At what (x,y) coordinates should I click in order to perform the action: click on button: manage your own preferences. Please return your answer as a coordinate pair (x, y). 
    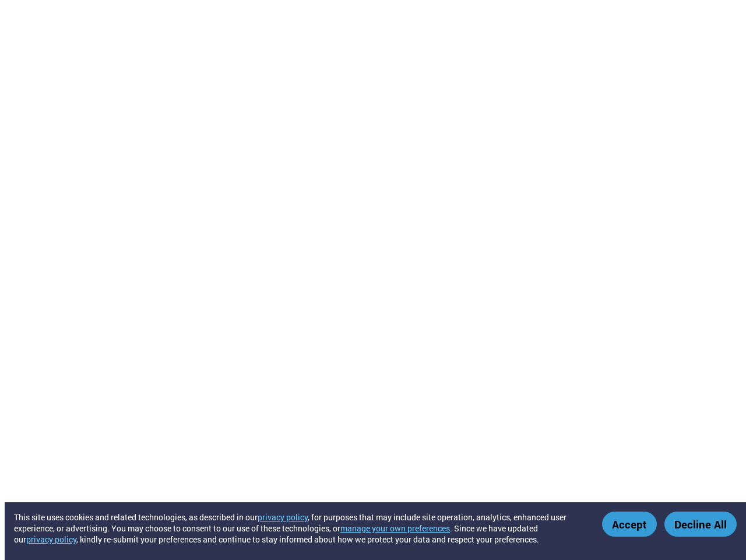
    Looking at the image, I should click on (395, 527).